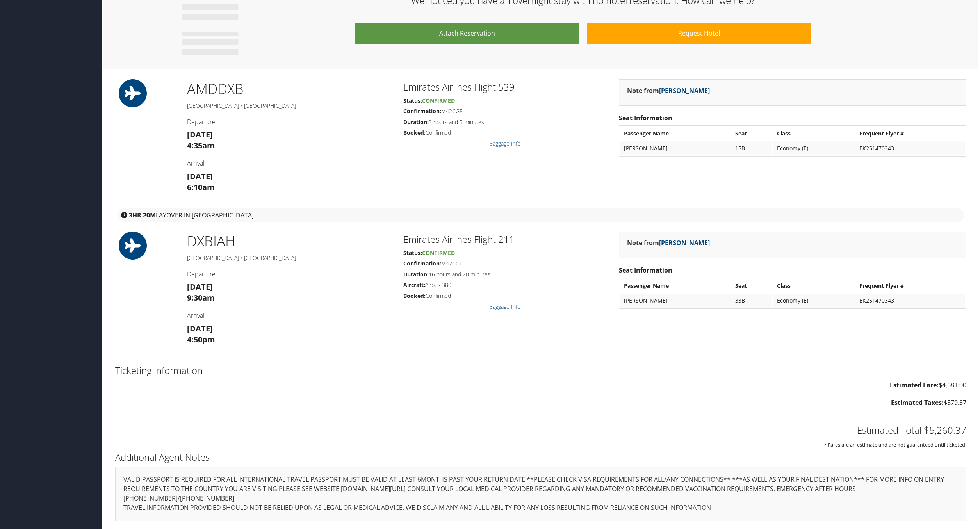  I want to click on p: TRAVEL INFORMATION PROVIDED SHOULD NOT BE RELIED UPON AS LEGAL OR MEDICAL ADVICE. WE DISCLAIM ANY..., so click(541, 508).